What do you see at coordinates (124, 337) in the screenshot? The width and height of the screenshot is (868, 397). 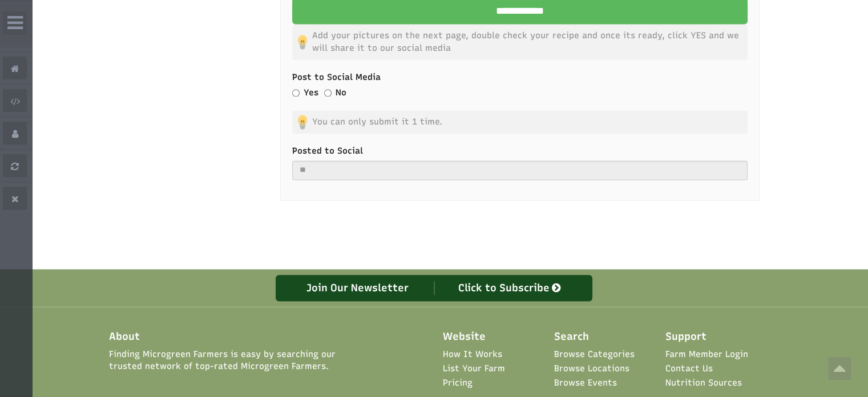 I see `span: About` at bounding box center [124, 337].